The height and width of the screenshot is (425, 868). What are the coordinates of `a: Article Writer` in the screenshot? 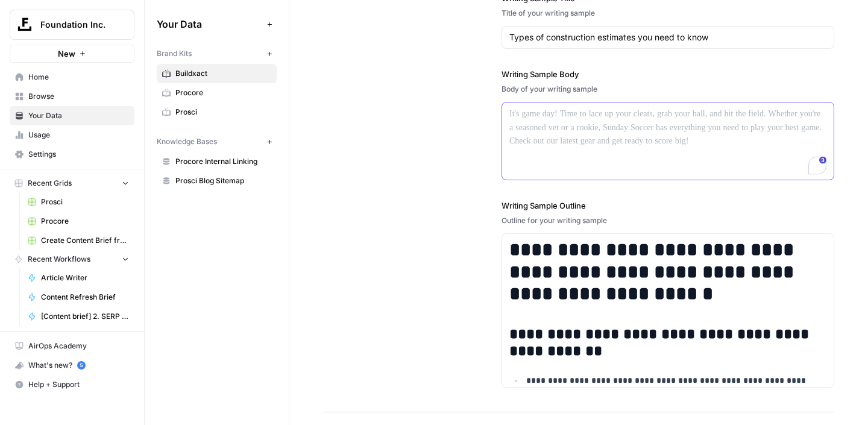 It's located at (79, 278).